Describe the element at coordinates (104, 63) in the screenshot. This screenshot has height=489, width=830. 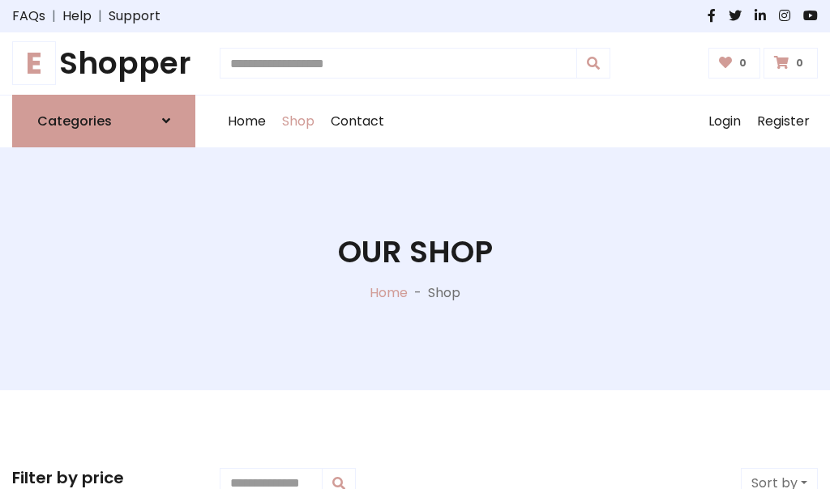
I see `a: EShopper` at that location.